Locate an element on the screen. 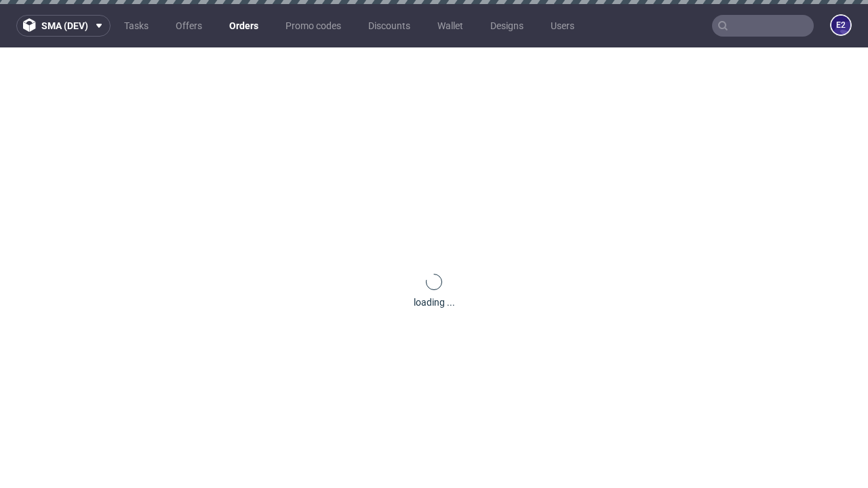 Image resolution: width=868 pixels, height=488 pixels. a: Offers is located at coordinates (188, 26).